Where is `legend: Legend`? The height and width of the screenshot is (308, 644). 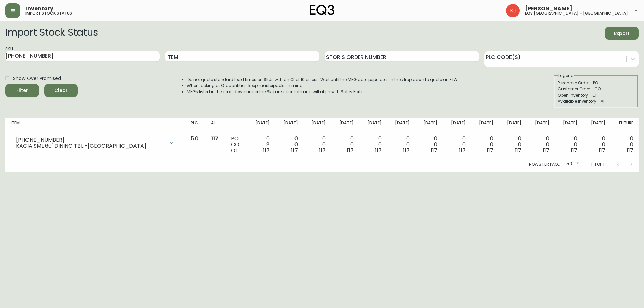 legend: Legend is located at coordinates (566, 75).